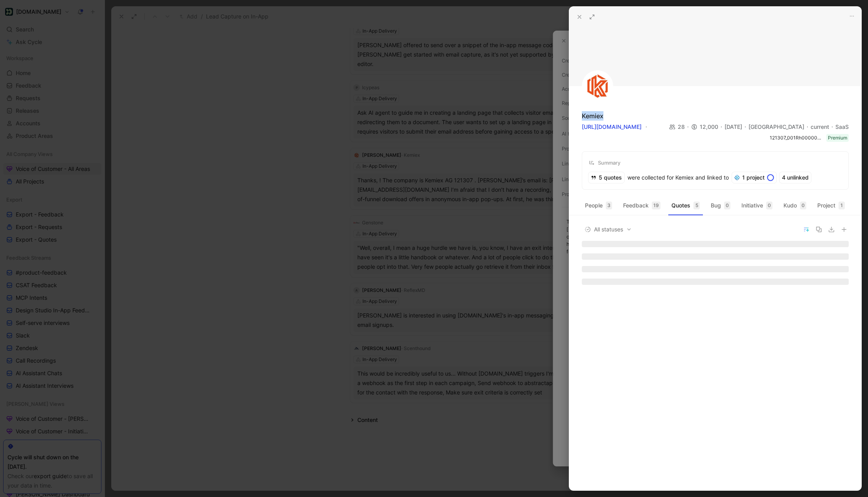 This screenshot has height=497, width=868. Describe the element at coordinates (598, 86) in the screenshot. I see `img: logo` at that location.